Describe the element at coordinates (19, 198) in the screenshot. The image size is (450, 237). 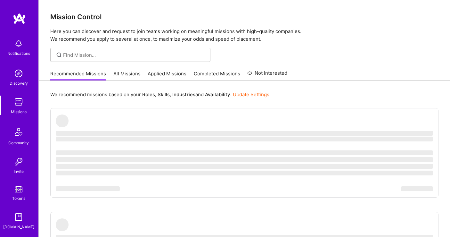
I see `div: Tokens` at that location.